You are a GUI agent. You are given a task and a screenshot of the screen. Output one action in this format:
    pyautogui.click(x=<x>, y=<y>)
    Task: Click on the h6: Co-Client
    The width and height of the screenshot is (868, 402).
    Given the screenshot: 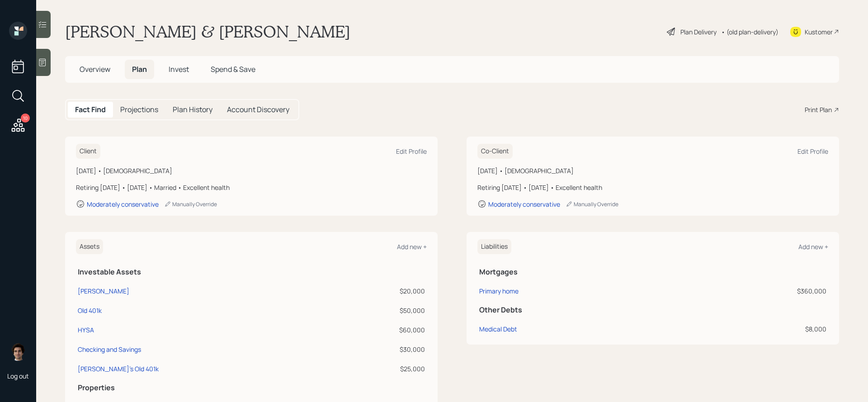 What is the action you would take?
    pyautogui.click(x=495, y=151)
    